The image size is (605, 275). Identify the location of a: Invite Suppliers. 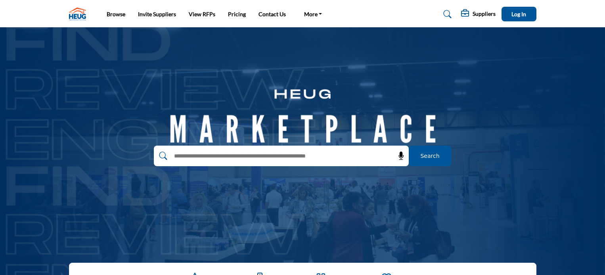
(157, 14).